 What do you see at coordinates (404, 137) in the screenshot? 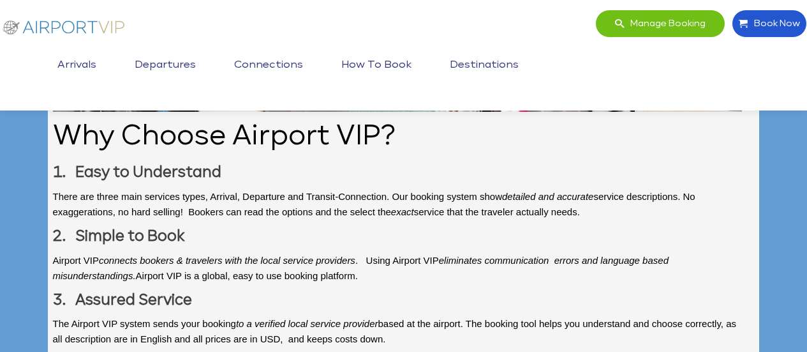
I see `h2: Why Choose Airport VIP?` at bounding box center [404, 137].